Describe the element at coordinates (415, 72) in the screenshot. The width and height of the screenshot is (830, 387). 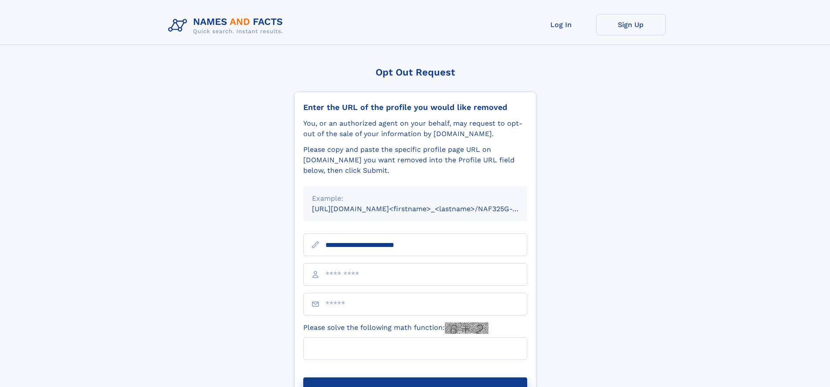
I see `div: Opt Out Request` at that location.